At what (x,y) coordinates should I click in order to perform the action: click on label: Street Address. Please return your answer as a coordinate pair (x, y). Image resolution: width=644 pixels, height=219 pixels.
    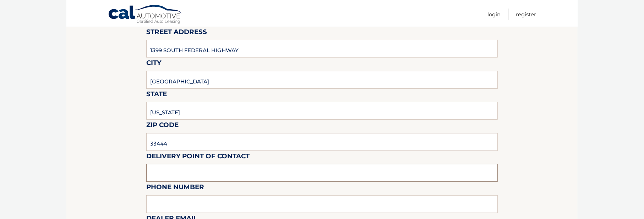
    Looking at the image, I should click on (176, 33).